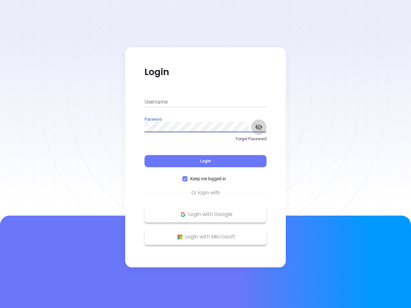 The width and height of the screenshot is (411, 308). Describe the element at coordinates (206, 215) in the screenshot. I see `button: Google Logo Login with Google` at that location.